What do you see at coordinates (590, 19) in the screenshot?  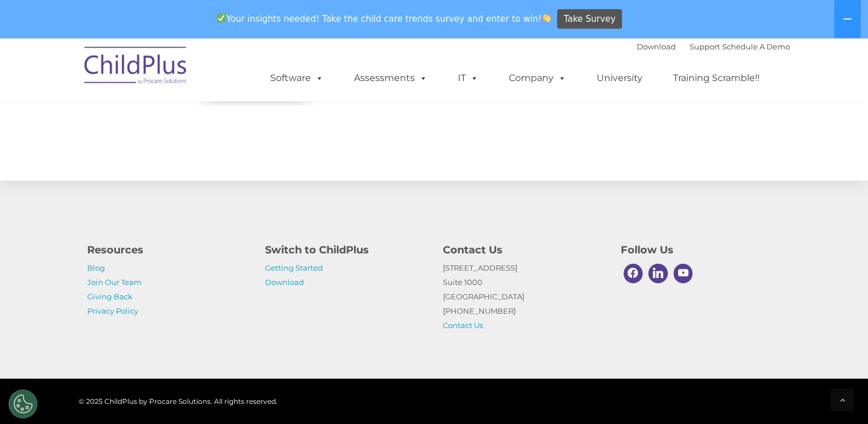 I see `span: Take Survey` at bounding box center [590, 19].